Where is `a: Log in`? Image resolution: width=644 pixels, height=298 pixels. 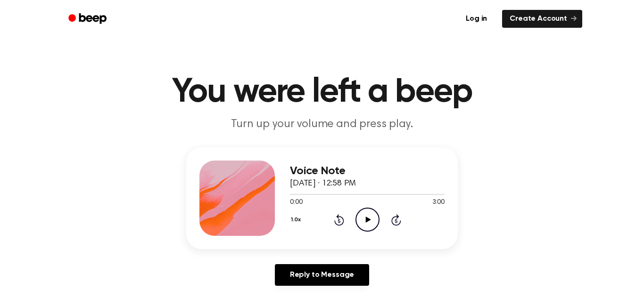
a: Log in is located at coordinates (476, 19).